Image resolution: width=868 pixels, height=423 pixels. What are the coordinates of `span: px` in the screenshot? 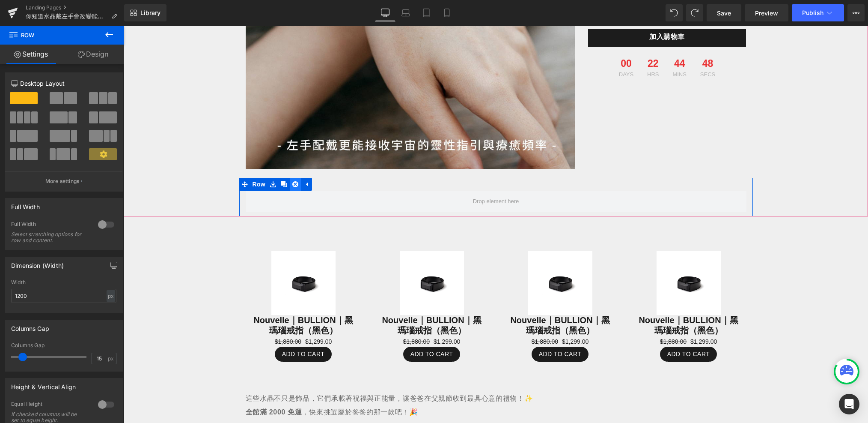 It's located at (112, 358).